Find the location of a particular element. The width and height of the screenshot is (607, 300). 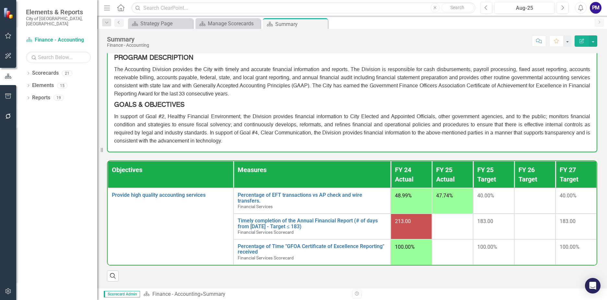

a: Strategy Page is located at coordinates (161, 23).